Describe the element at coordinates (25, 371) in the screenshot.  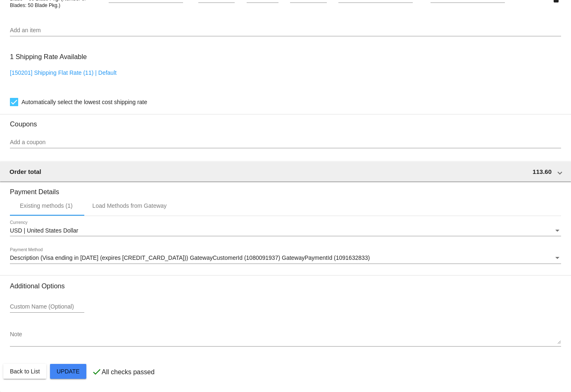
I see `span: Back to List` at that location.